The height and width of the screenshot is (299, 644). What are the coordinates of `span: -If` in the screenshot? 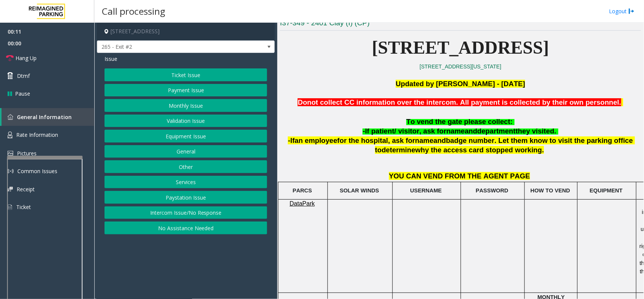 It's located at (291, 140).